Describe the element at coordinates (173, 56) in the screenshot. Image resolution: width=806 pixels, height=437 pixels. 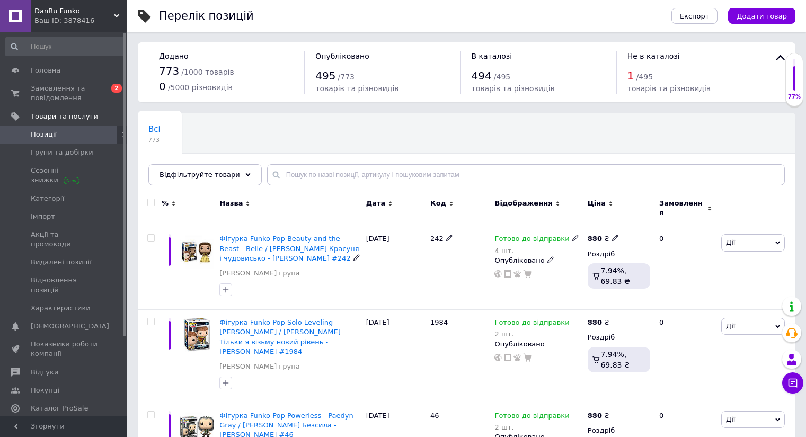
I see `span: Додано` at that location.